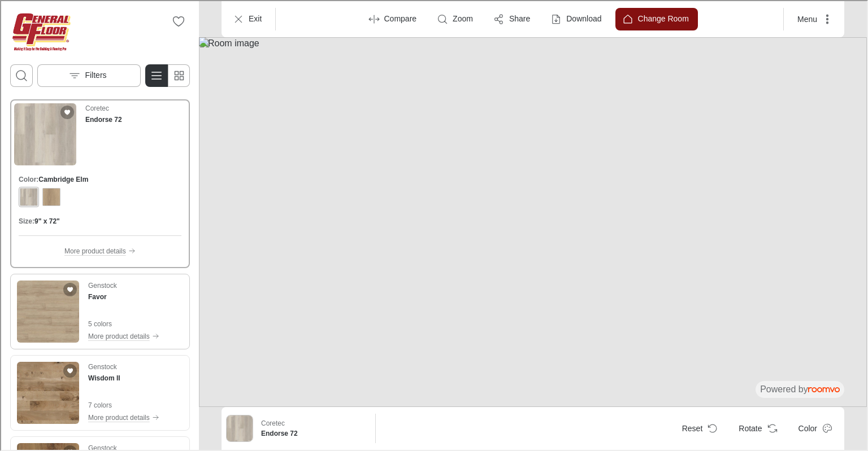 This screenshot has height=451, width=868. Describe the element at coordinates (99, 391) in the screenshot. I see `div: See Wisdom II in the room` at that location.